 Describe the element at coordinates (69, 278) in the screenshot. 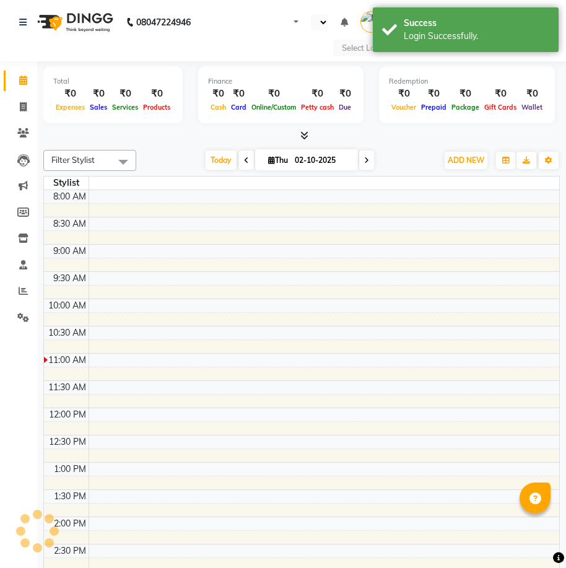

I see `div: 9:30 AM` at that location.